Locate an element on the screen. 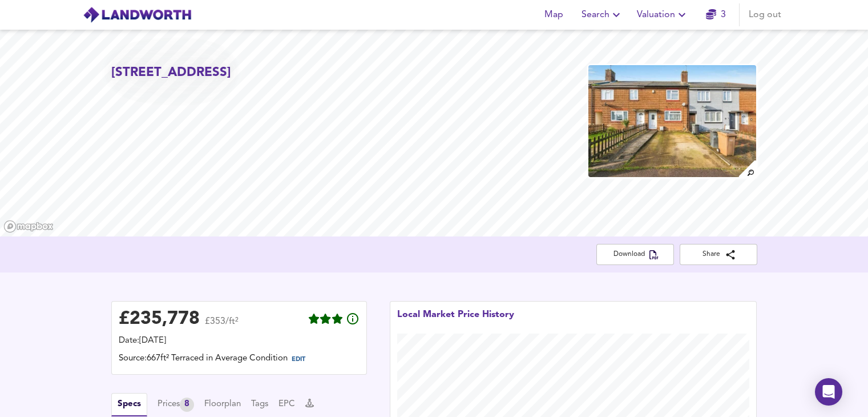 The image size is (868, 417). span: Share is located at coordinates (719, 254).